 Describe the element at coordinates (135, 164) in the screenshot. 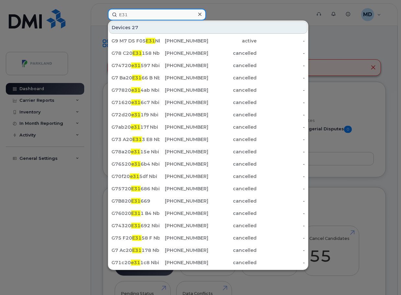

I see `div: G76520 6b4 Nbi` at that location.